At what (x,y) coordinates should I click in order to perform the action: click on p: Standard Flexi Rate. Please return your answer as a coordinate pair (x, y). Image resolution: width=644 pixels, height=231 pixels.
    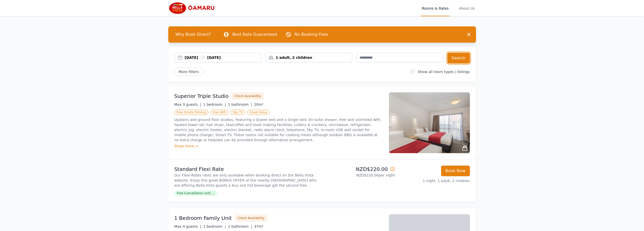
    Looking at the image, I should click on (247, 169).